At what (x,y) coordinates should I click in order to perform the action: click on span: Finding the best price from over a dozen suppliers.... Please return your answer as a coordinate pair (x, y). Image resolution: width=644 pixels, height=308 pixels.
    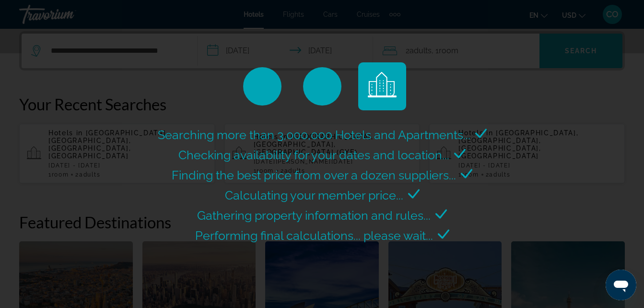
    Looking at the image, I should click on (314, 175).